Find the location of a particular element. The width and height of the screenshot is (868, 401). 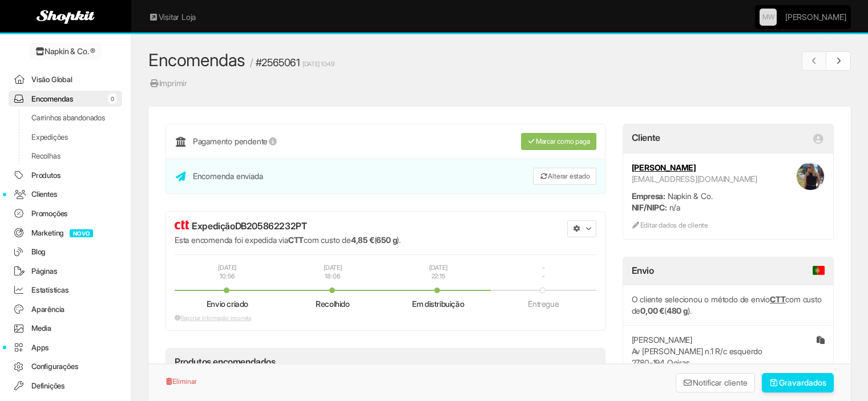

a: Clientes is located at coordinates (65, 194).